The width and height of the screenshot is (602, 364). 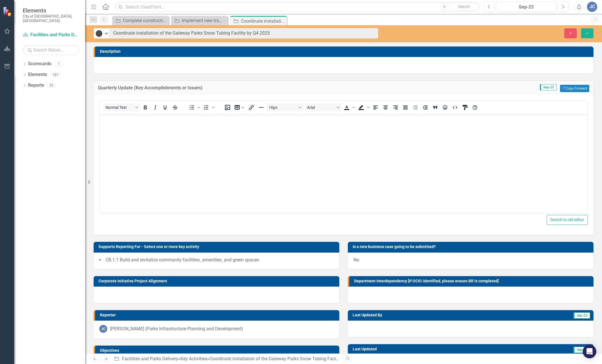 What do you see at coordinates (38, 75) in the screenshot?
I see `a: Elements` at bounding box center [38, 75].